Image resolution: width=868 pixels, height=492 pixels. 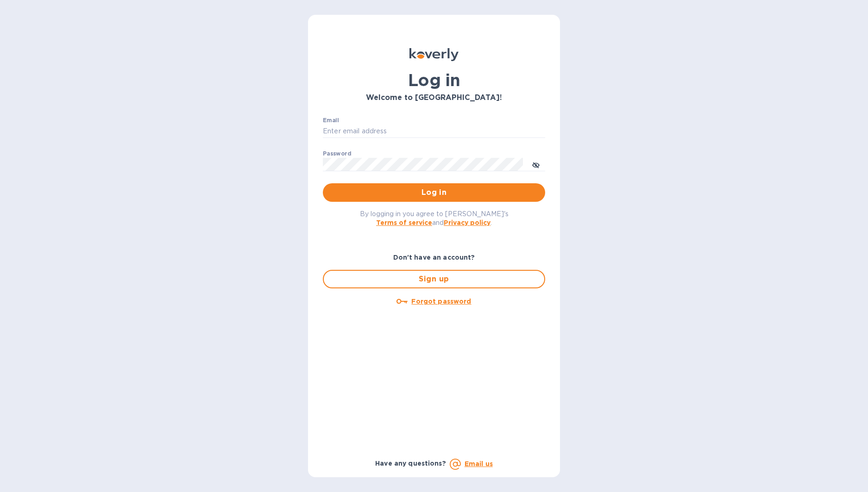 I want to click on button: toggle password visibility, so click(x=536, y=164).